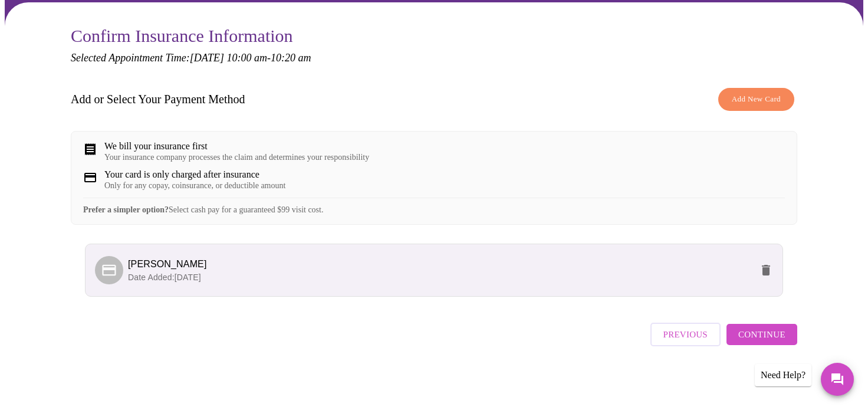 The height and width of the screenshot is (410, 868). Describe the element at coordinates (837, 379) in the screenshot. I see `button: Messages` at that location.